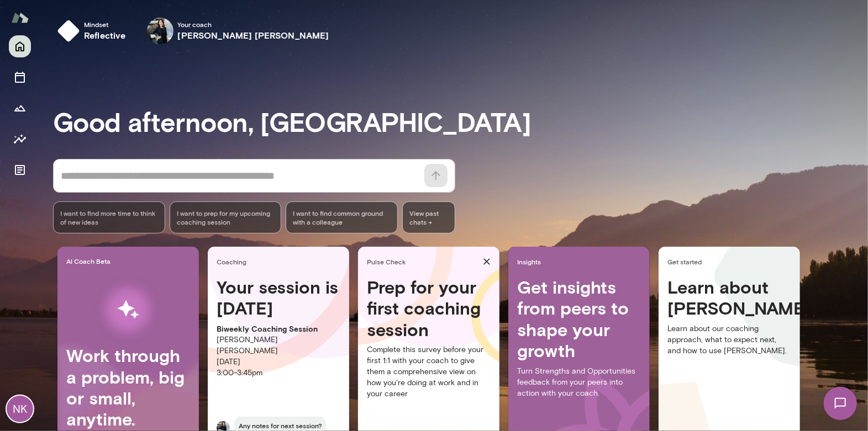 The width and height of the screenshot is (868, 431). I want to click on div: I want to prep for my upcoming coaching session, so click(225, 218).